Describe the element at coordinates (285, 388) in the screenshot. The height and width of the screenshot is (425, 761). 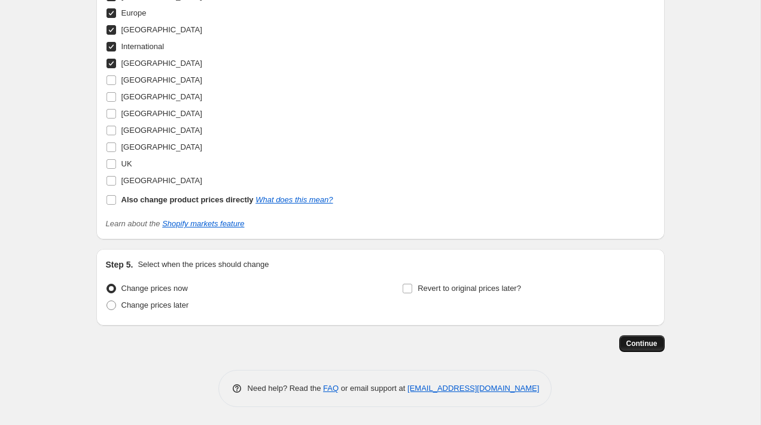
I see `span: Need help? Read the` at that location.